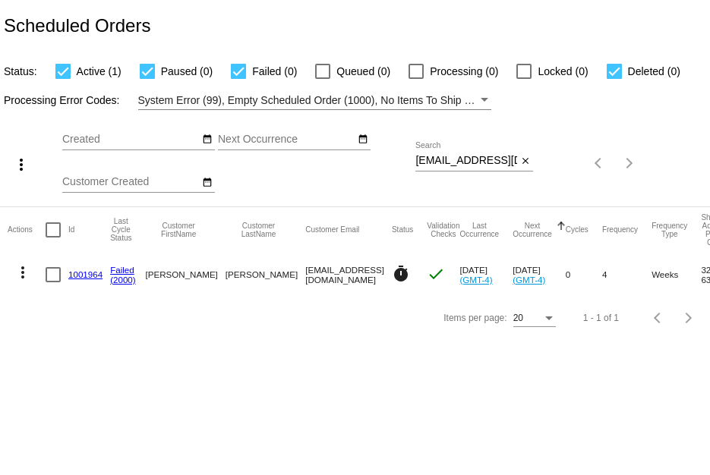  I want to click on div: Items per page:, so click(474, 318).